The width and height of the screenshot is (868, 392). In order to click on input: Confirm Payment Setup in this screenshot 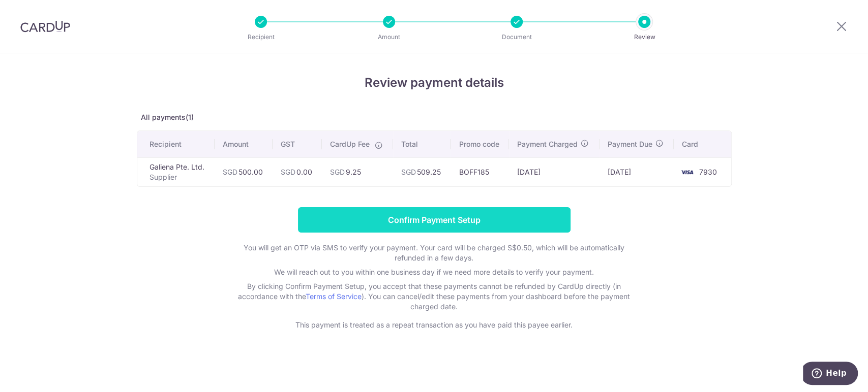, I will do `click(434, 220)`.